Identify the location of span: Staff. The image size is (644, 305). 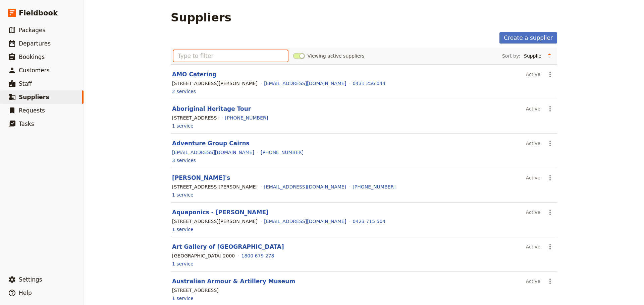
(25, 84).